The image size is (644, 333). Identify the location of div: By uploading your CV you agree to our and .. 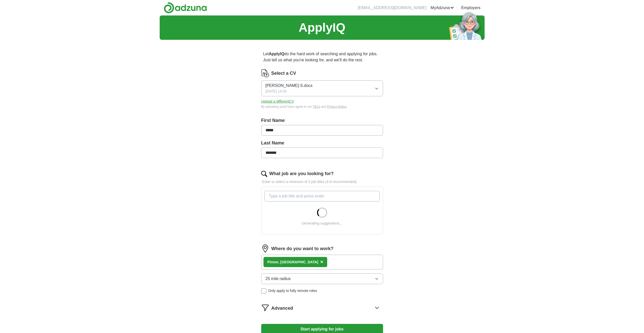
(322, 107).